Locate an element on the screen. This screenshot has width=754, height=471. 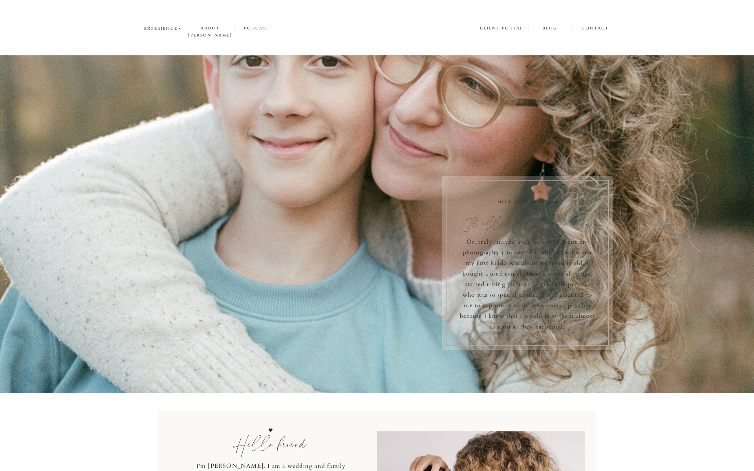
nav: blog is located at coordinates (549, 28).